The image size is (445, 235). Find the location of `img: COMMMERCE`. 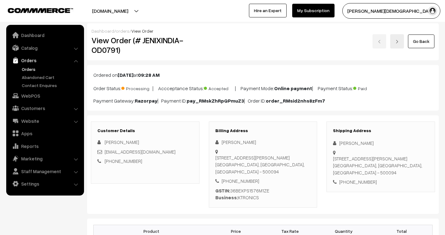

img: COMMMERCE is located at coordinates (40, 10).